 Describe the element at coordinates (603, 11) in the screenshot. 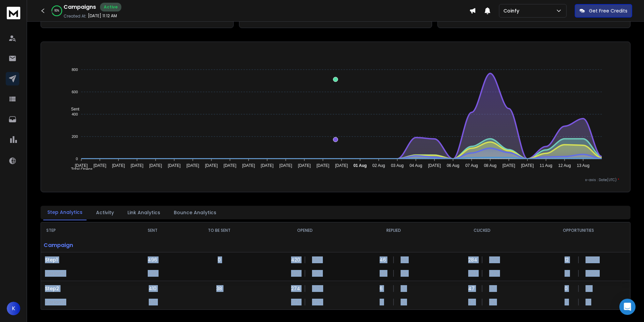

I see `button: Get Free Credits` at that location.